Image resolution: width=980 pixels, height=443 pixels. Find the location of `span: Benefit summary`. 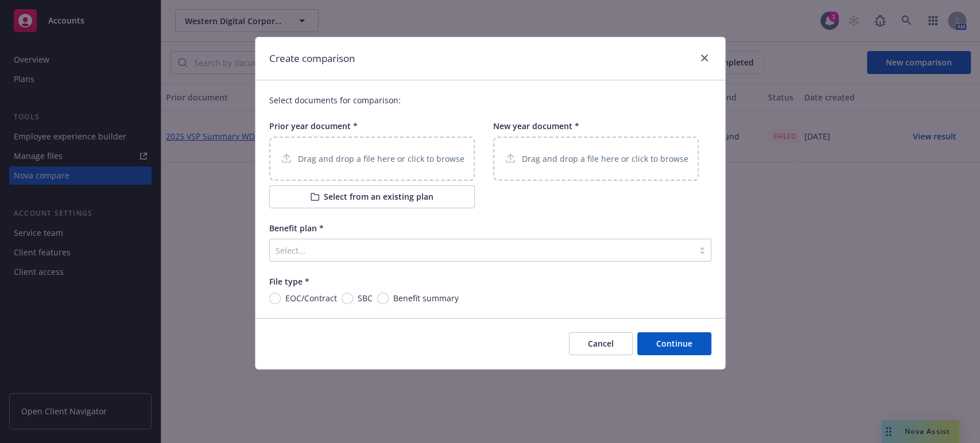

span: Benefit summary is located at coordinates (426, 297).